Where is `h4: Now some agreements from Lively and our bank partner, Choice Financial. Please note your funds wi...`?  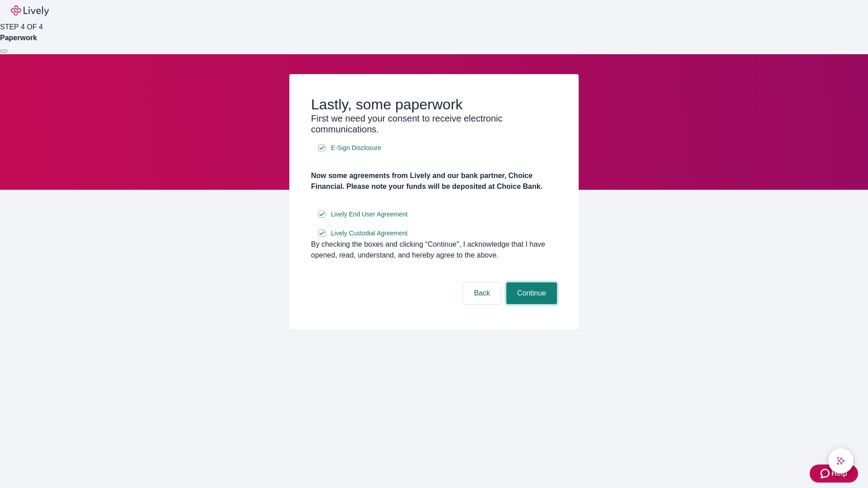
h4: Now some agreements from Lively and our bank partner, Choice Financial. Please note your funds wi... is located at coordinates (434, 181).